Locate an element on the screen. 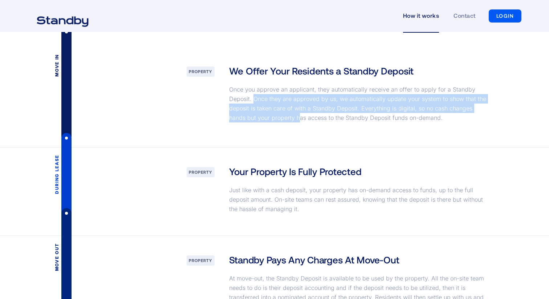  a: LOGIN is located at coordinates (505, 16).